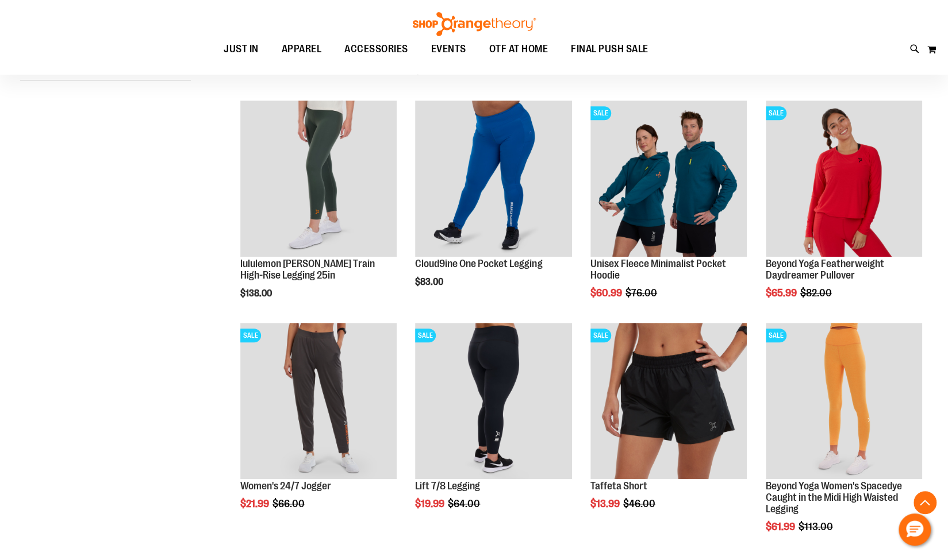  Describe the element at coordinates (668, 401) in the screenshot. I see `img: Main Image of Taffeta Short` at that location.